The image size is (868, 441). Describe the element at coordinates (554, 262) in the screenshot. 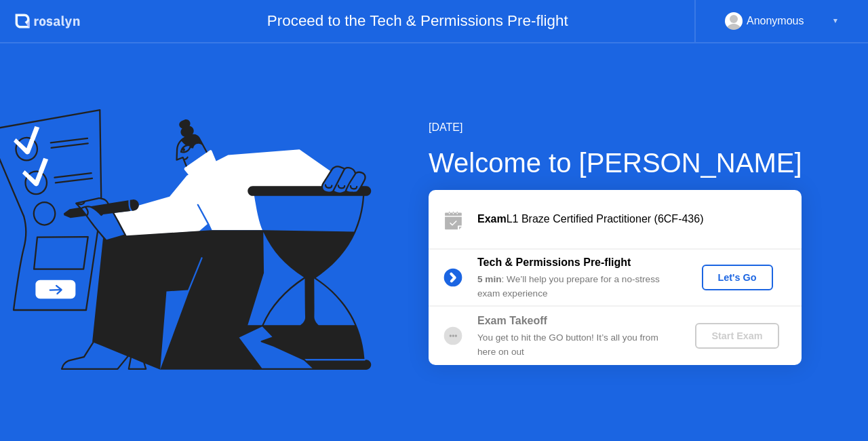

I see `b: Tech & Permissions Pre-flight` at that location.